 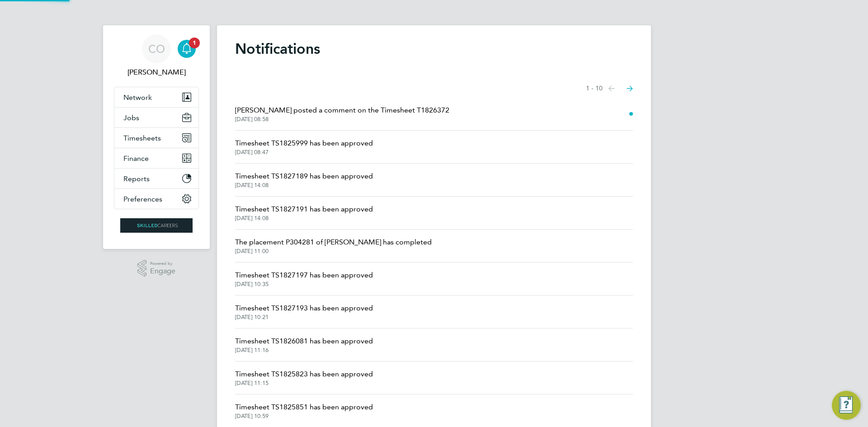 I want to click on span: Timesheet TS1827191 has been approved, so click(x=304, y=209).